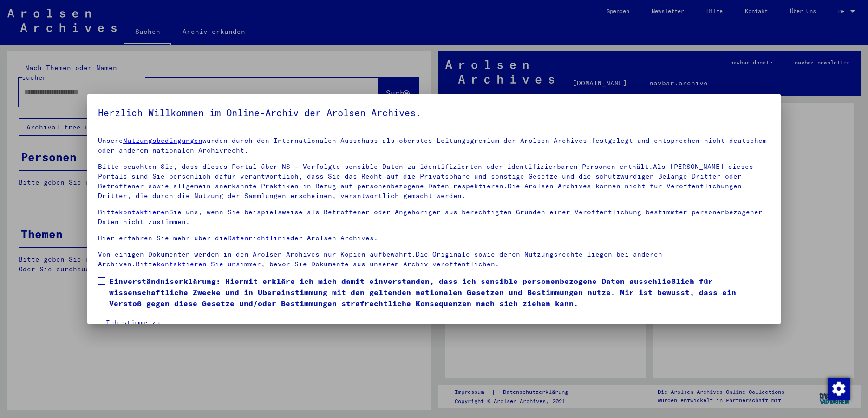 This screenshot has width=868, height=418. I want to click on button: Ich stimme zu, so click(133, 322).